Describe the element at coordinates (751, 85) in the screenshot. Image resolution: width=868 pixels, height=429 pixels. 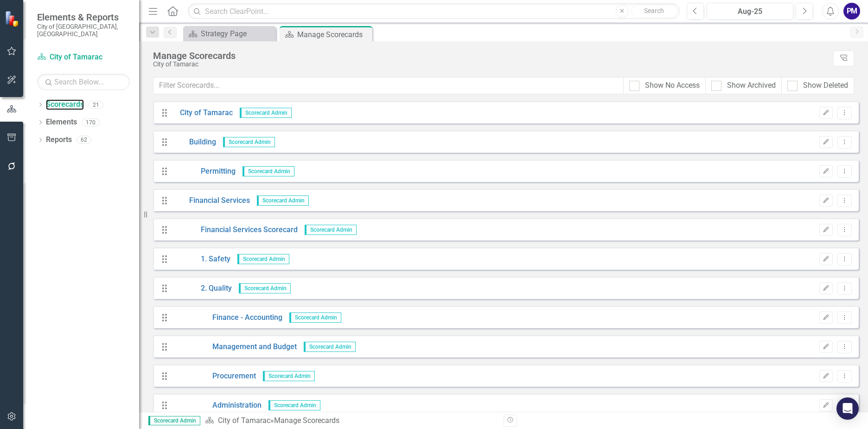
I see `div: Show Archived` at that location.